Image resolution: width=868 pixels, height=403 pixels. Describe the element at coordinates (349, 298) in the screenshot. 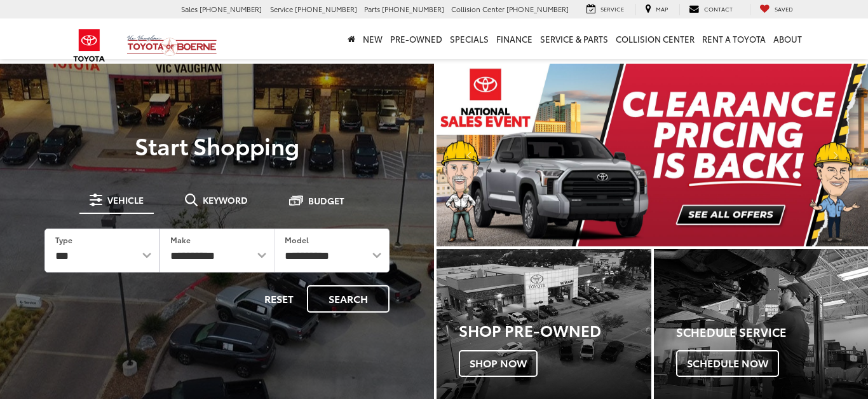

I see `button: Search` at that location.